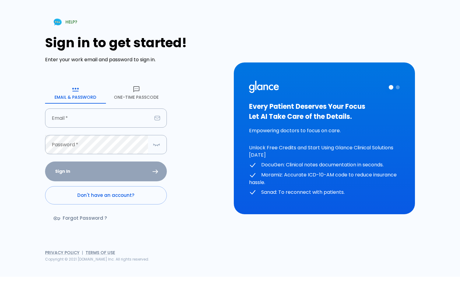 This screenshot has height=284, width=460. Describe the element at coordinates (100, 252) in the screenshot. I see `a: Terms of Use` at that location.